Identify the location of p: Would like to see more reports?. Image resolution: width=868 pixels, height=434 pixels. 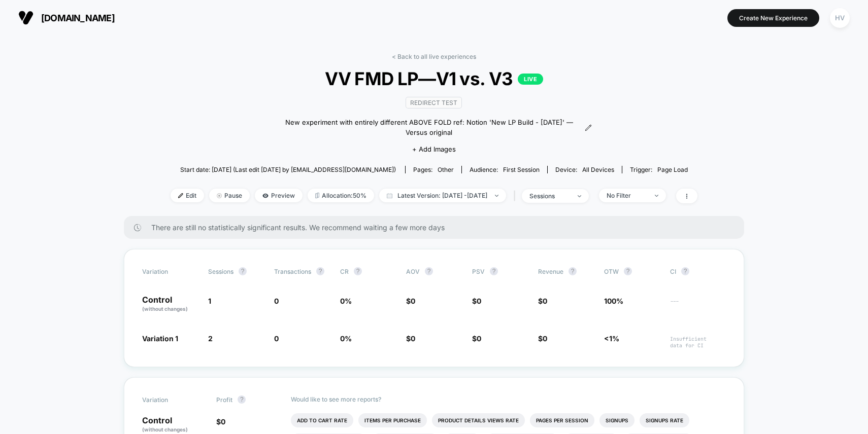
(509, 399).